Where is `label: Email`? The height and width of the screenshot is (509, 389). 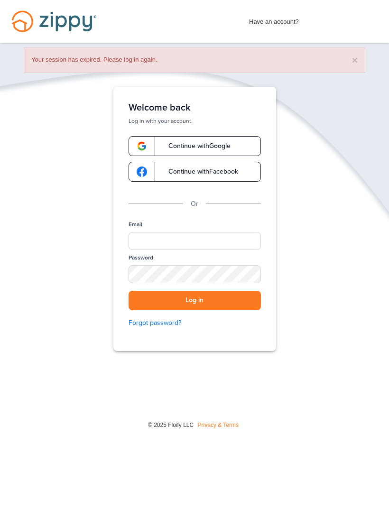 label: Email is located at coordinates (135, 225).